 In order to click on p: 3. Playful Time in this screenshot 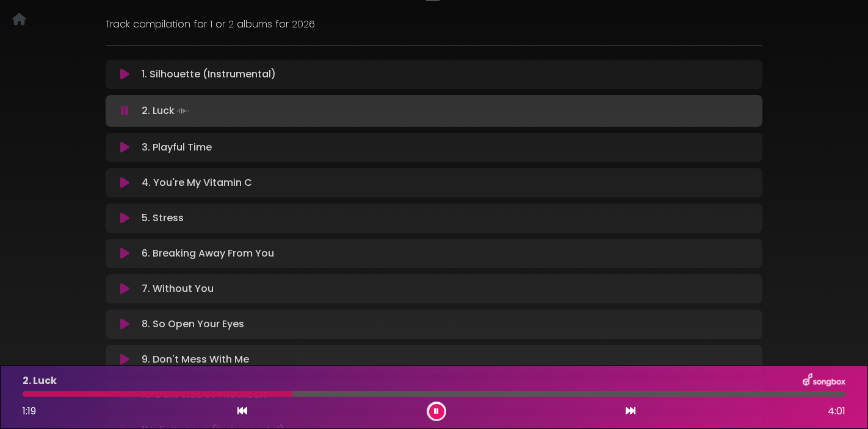, I will do `click(176, 148)`.